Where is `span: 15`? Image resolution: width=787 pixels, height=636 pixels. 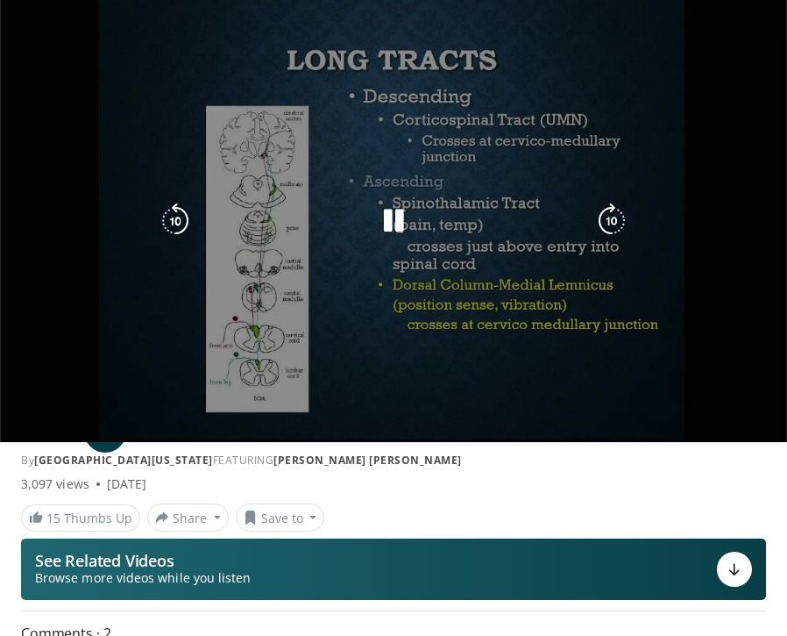 span: 15 is located at coordinates (53, 517).